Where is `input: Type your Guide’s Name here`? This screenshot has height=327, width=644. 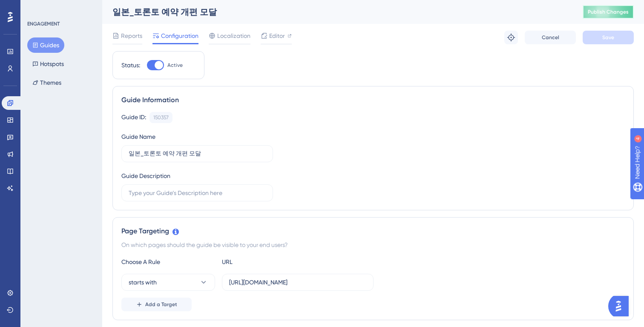 input: Type your Guide’s Name here is located at coordinates (197, 154).